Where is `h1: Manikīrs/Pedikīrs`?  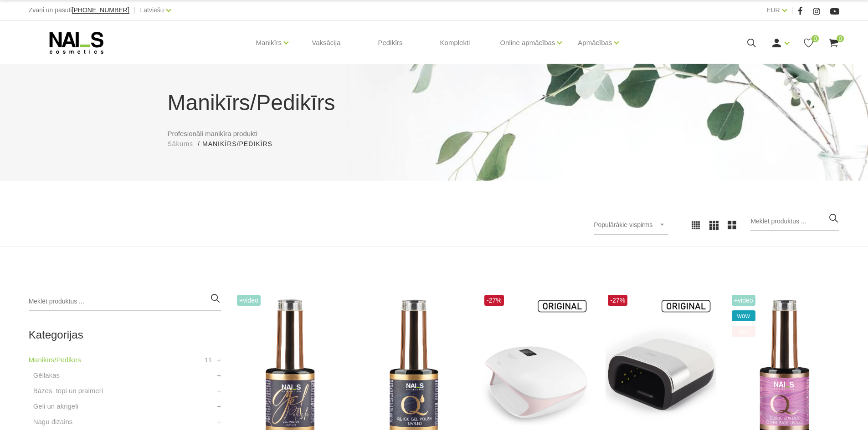
h1: Manikīrs/Pedikīrs is located at coordinates (434, 103).